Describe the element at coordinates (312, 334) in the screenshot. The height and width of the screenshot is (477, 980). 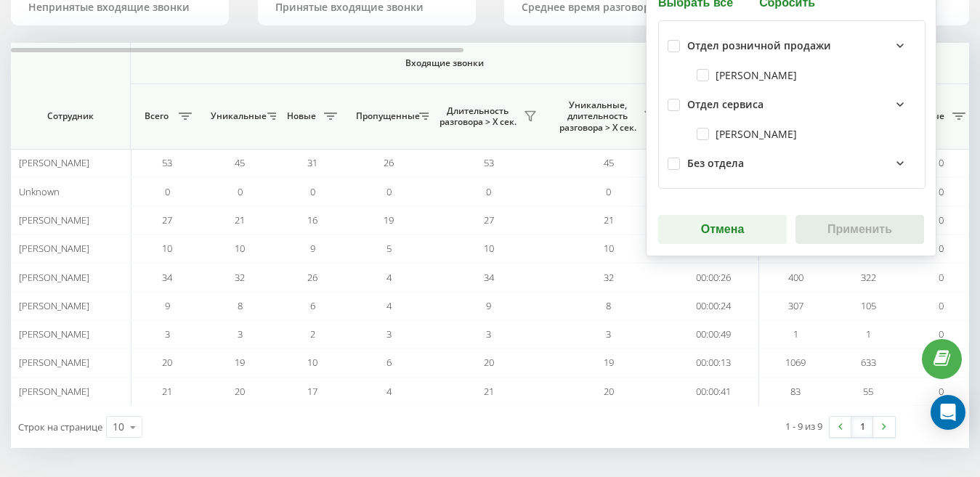
I see `span: 2` at that location.